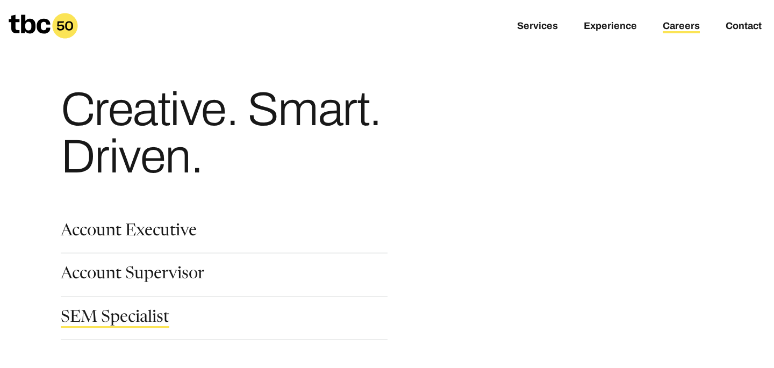 The image size is (774, 368). What do you see at coordinates (128, 233) in the screenshot?
I see `a: Account Executive` at bounding box center [128, 233].